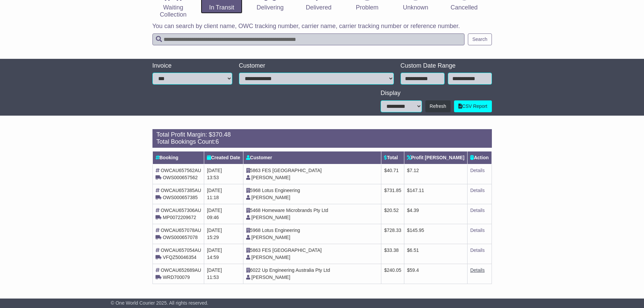 This screenshot has width=644, height=308. I want to click on span: 6022, so click(255, 270).